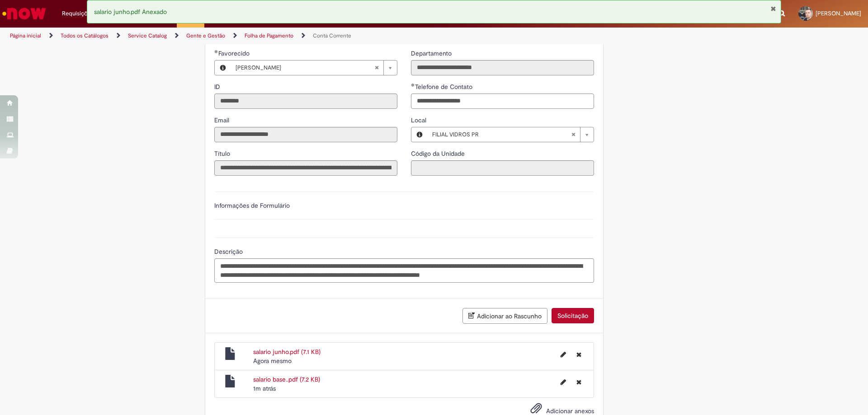 The width and height of the screenshot is (868, 415). I want to click on button: Adicionar ao Rascunho, so click(505, 316).